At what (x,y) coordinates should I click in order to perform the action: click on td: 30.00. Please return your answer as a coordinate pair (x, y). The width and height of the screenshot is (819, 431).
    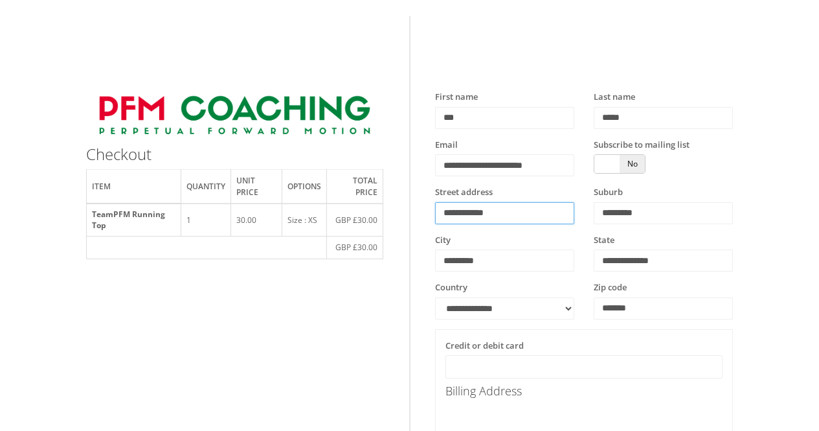
    Looking at the image, I should click on (256, 220).